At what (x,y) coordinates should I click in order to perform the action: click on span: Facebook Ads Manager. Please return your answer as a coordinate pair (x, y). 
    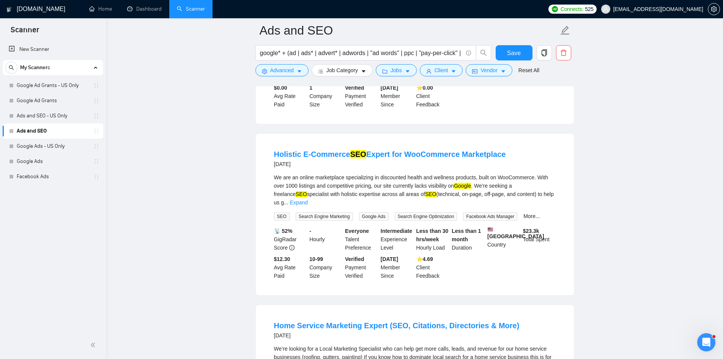
    Looking at the image, I should click on (490, 216).